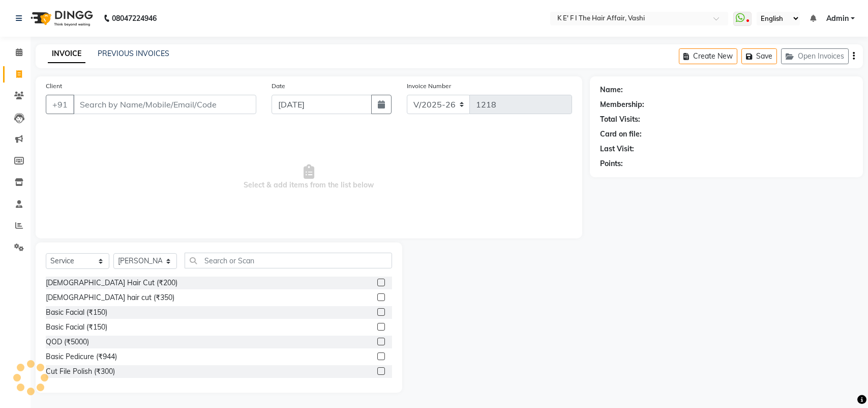 This screenshot has width=868, height=408. What do you see at coordinates (165, 104) in the screenshot?
I see `input: Search by Name/Mobile/Email/Code` at bounding box center [165, 104].